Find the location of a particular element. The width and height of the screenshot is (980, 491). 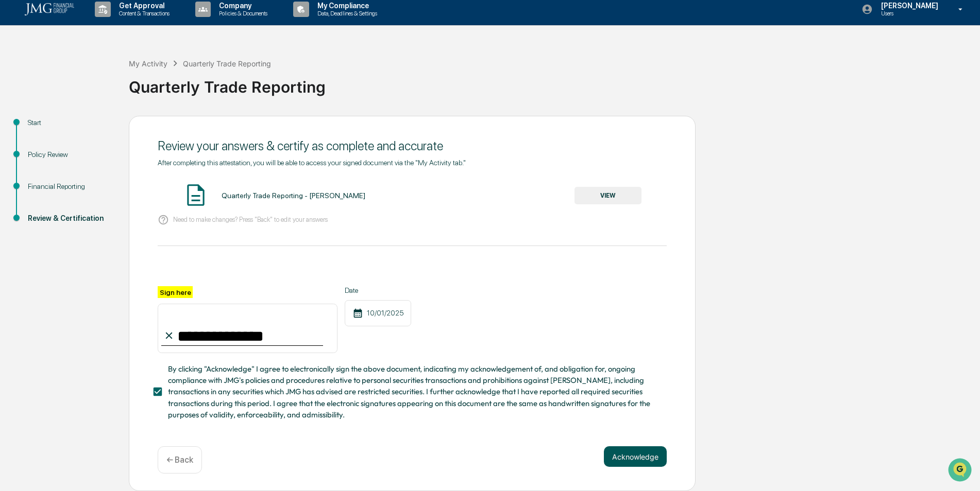

p: Get Approval is located at coordinates (142, 6).